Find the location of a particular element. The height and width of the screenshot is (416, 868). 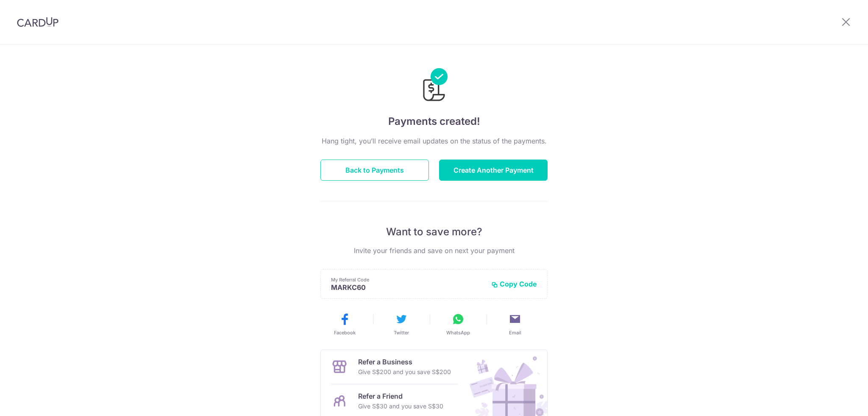

button: Back to Payments is located at coordinates (374, 170).